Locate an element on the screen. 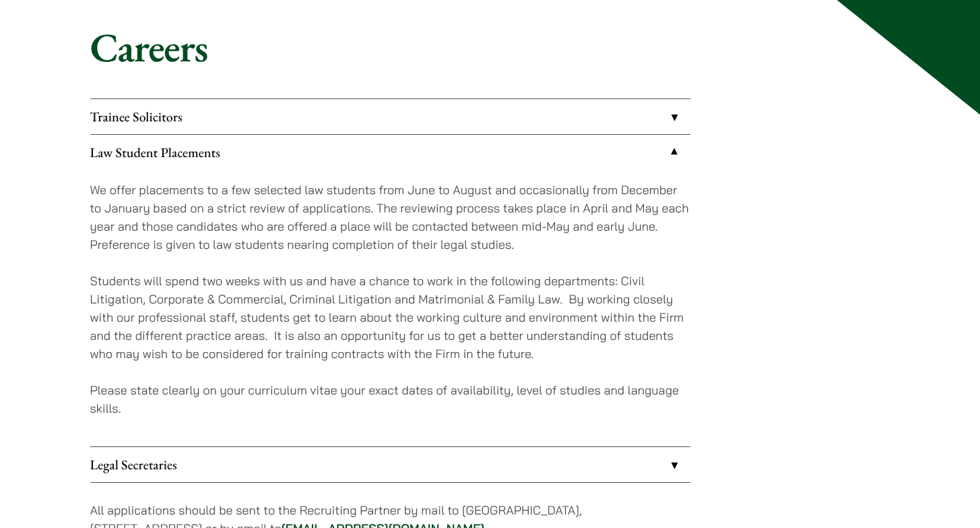 The image size is (980, 528). a: Legal Secretaries is located at coordinates (390, 464).